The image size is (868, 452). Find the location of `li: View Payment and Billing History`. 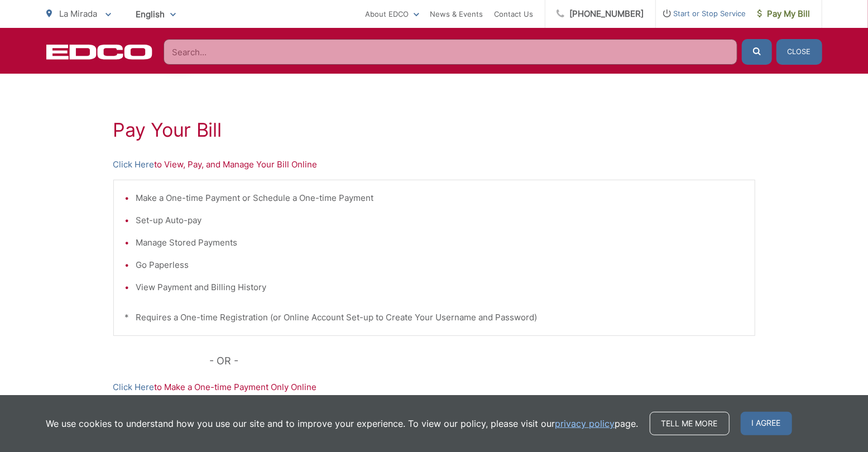

li: View Payment and Billing History is located at coordinates (440, 287).